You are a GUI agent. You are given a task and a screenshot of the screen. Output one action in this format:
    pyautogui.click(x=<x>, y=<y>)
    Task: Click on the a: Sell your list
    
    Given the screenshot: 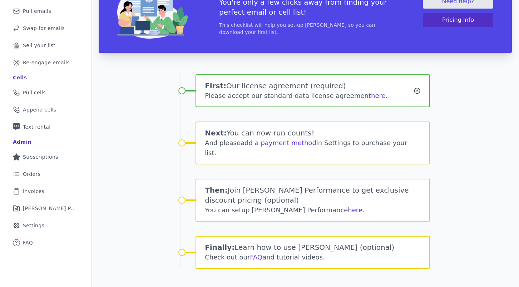 What is the action you would take?
    pyautogui.click(x=45, y=45)
    